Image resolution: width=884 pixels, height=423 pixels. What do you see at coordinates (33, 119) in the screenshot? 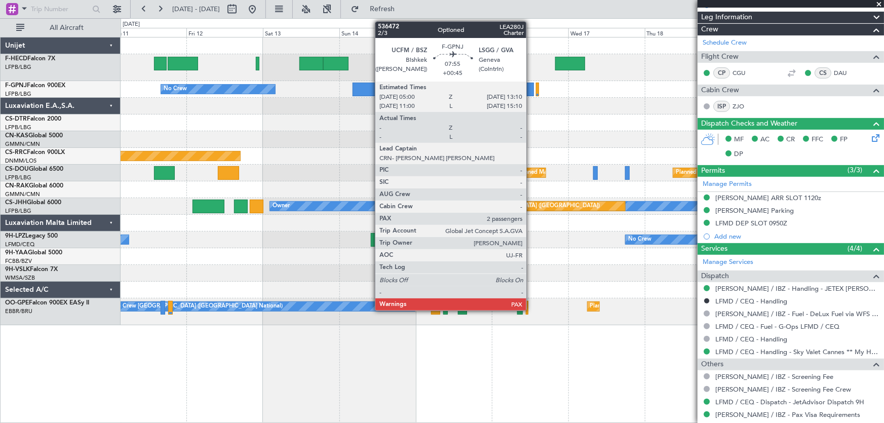
I see `a: CS-DTRFalcon 2000` at bounding box center [33, 119].